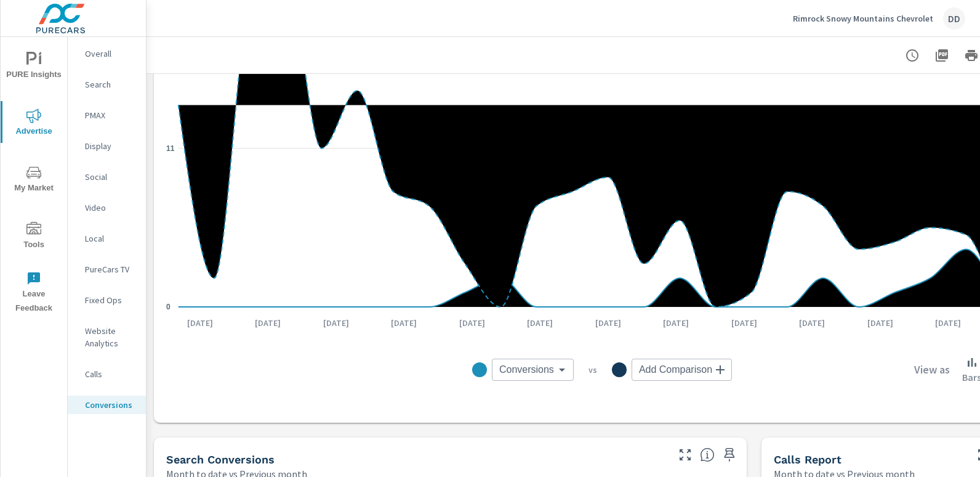 This screenshot has width=980, height=477. I want to click on span: Conversions, so click(526, 370).